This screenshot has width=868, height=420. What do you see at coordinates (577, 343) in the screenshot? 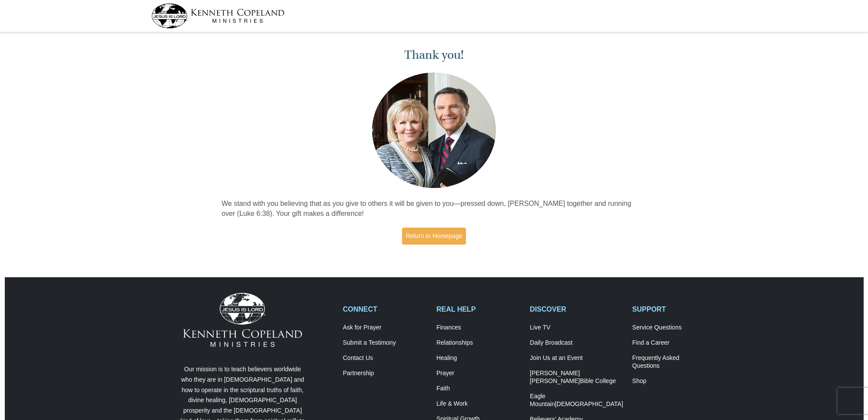
I see `a: Daily Broadcast` at bounding box center [577, 343].